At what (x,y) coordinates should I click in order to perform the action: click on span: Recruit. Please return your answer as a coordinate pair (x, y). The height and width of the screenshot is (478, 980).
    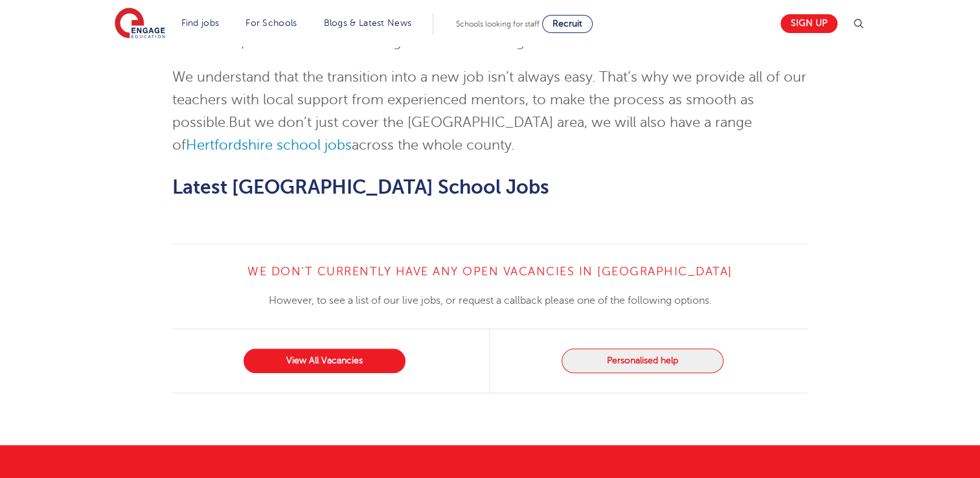
    Looking at the image, I should click on (567, 23).